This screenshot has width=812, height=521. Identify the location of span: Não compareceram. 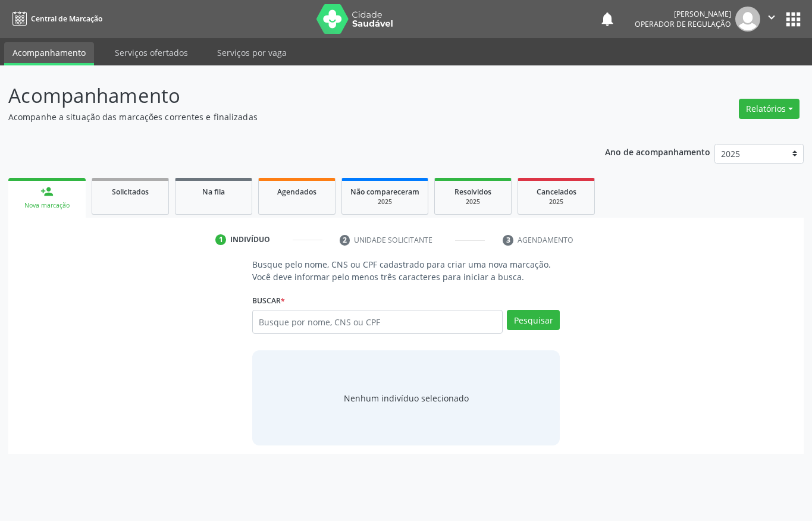
(385, 191).